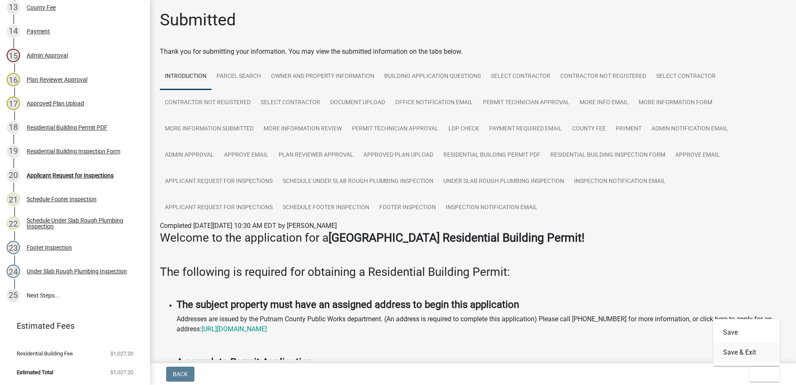  What do you see at coordinates (398, 155) in the screenshot?
I see `a: Approved Plan Upload` at bounding box center [398, 155].